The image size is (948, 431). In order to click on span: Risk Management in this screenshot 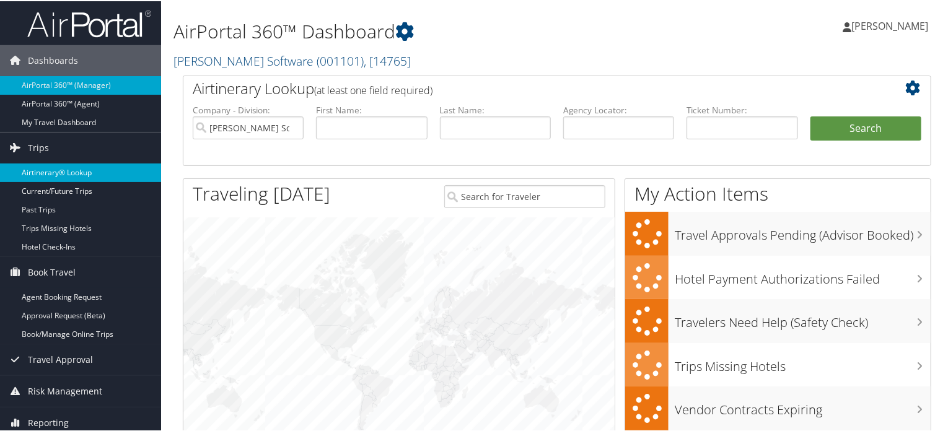, I will do `click(65, 390)`.